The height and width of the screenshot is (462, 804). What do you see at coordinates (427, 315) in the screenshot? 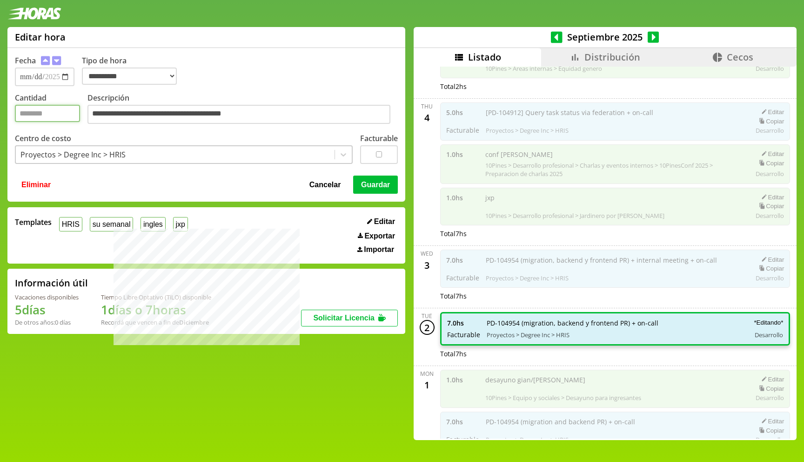
I see `div: Tue` at bounding box center [427, 315].